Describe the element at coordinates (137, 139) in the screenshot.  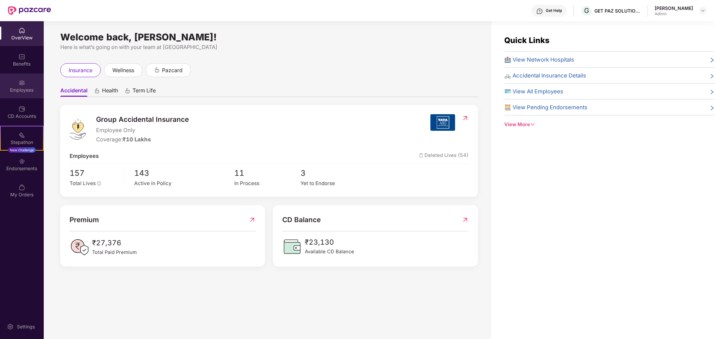
I see `span: ₹10 Lakhs` at that location.